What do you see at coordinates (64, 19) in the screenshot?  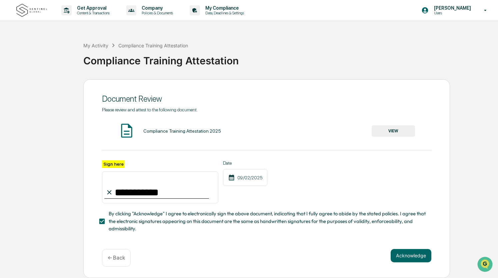 I see `p: How can we help?` at bounding box center [64, 19].